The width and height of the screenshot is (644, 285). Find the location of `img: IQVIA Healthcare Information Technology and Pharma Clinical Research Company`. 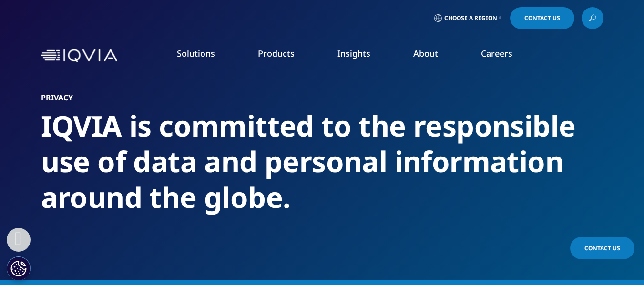

img: IQVIA Healthcare Information Technology and Pharma Clinical Research Company is located at coordinates (79, 56).